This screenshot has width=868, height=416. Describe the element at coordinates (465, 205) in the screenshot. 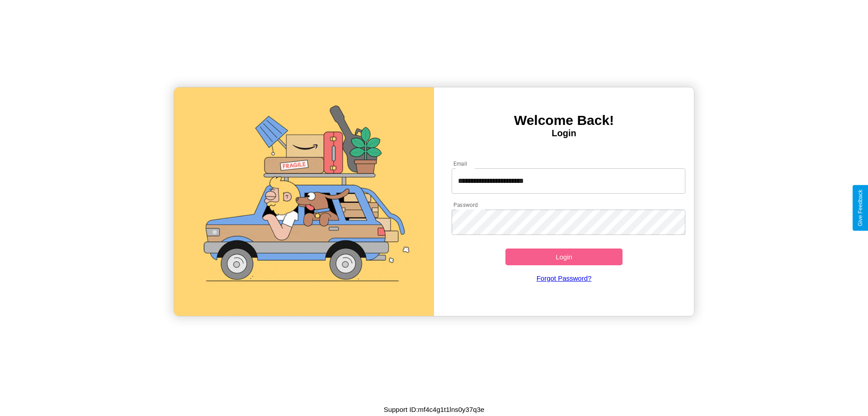

I see `label: Password` at that location.